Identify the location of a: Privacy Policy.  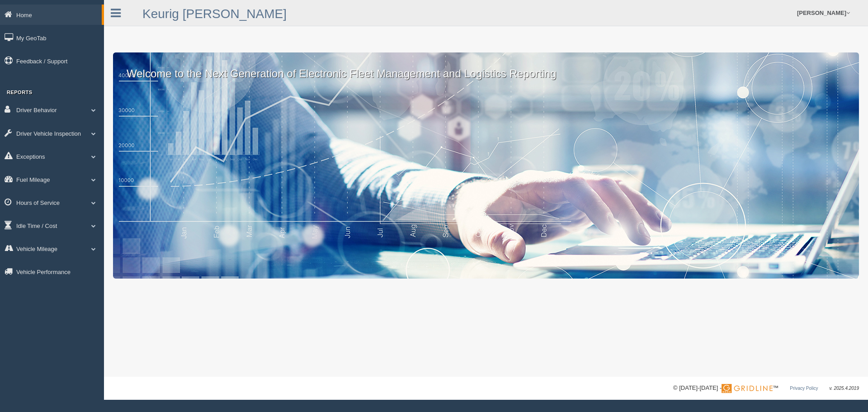
(804, 388).